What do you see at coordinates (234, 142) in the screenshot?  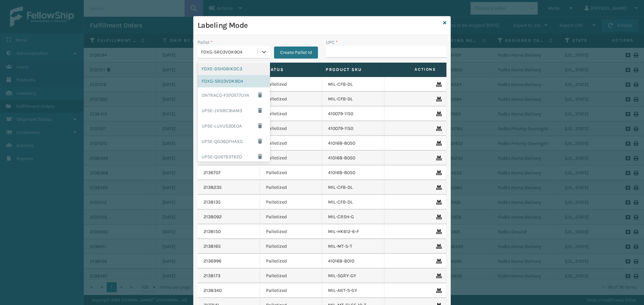 I see `div: UPSE-QG06OFHAXG` at bounding box center [234, 142].